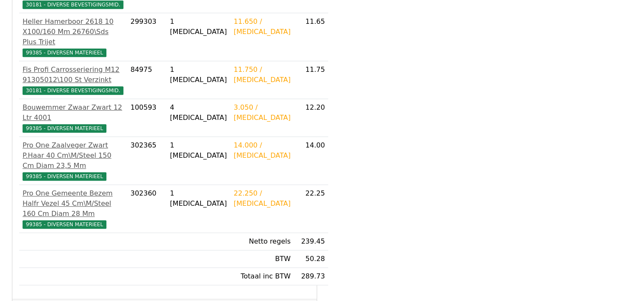 The image size is (644, 301). What do you see at coordinates (73, 80) in the screenshot?
I see `a: Fis Profi Carrosseriering M12 91305012\100 St Verzinkt30181 - DIVERSE BEVESTIGINGSMID.` at bounding box center [73, 80].